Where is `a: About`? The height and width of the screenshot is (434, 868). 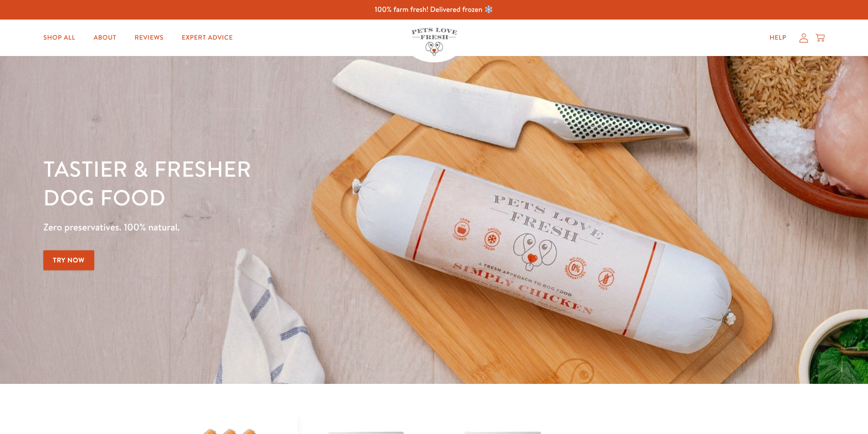 a: About is located at coordinates (105, 38).